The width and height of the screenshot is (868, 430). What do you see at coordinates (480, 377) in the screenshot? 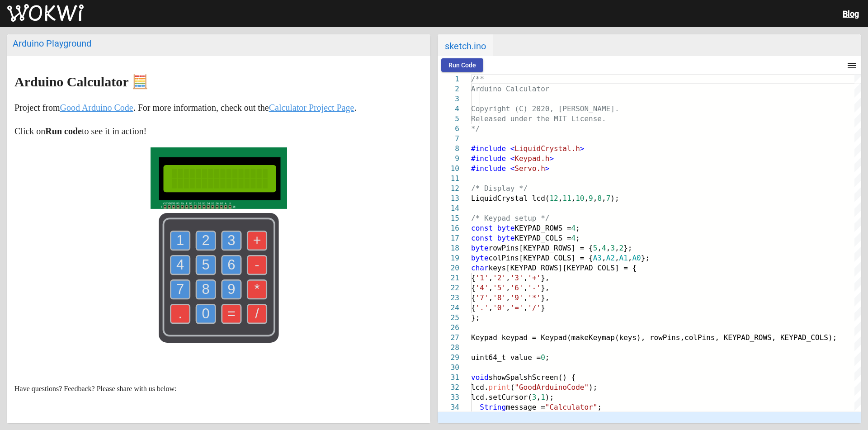
I see `span: void` at bounding box center [480, 377].